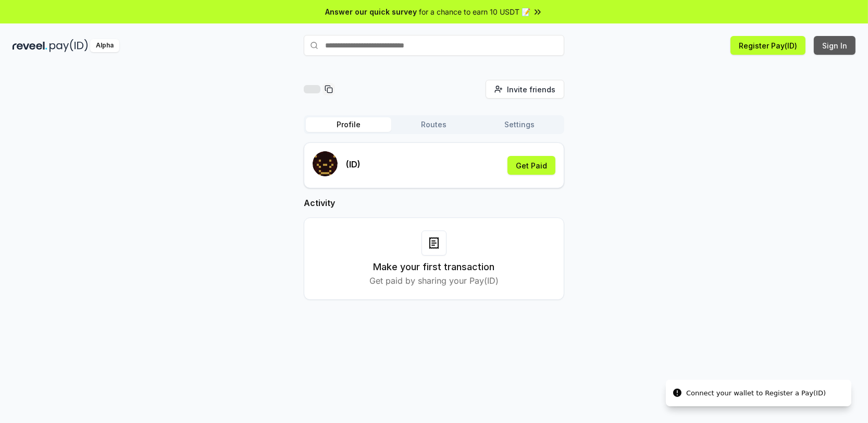 The width and height of the screenshot is (868, 423). I want to click on img: reveel_dark, so click(29, 45).